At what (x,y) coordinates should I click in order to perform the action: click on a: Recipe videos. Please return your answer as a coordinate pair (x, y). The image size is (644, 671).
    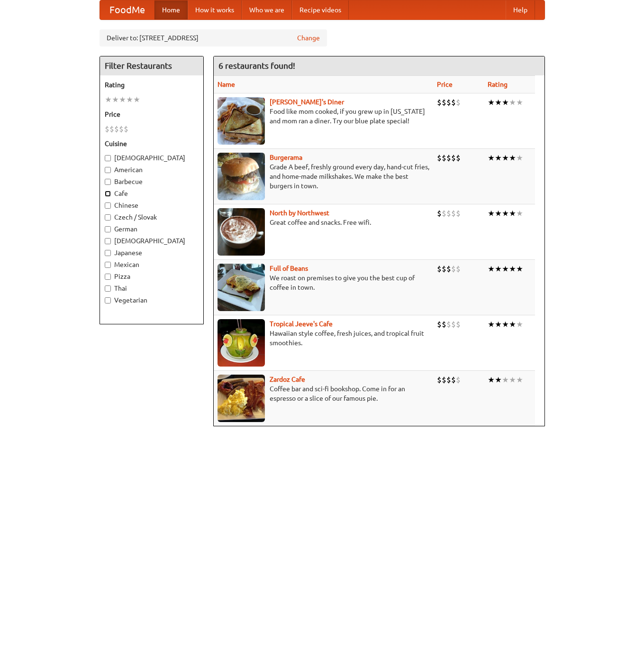
    Looking at the image, I should click on (321, 10).